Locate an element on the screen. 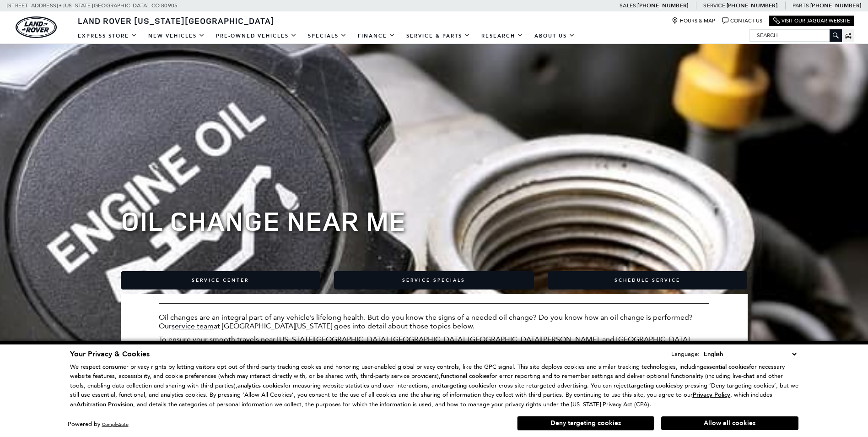 The height and width of the screenshot is (437, 868). strong: functional cookies is located at coordinates (464, 376).